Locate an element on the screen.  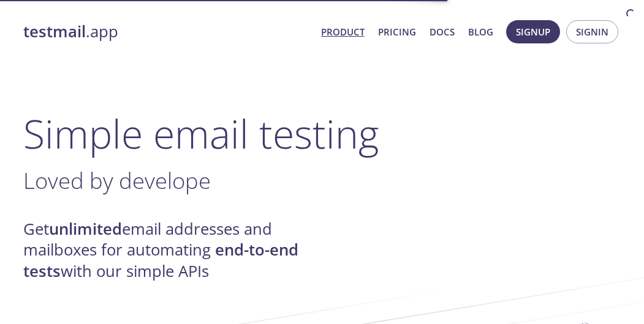
button: Signin is located at coordinates (592, 32).